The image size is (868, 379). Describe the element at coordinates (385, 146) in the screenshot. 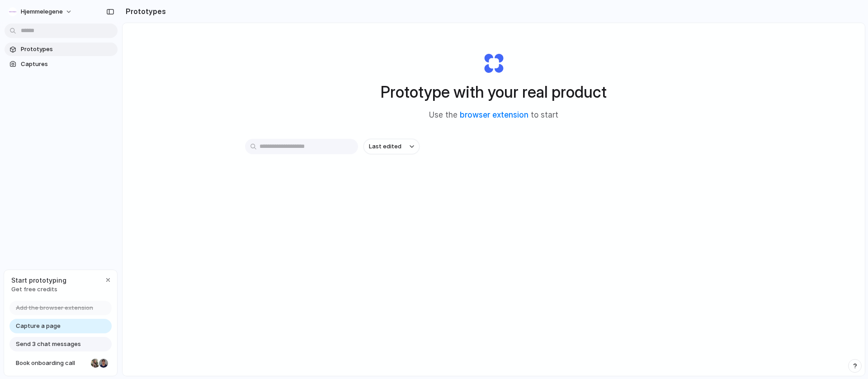

I see `span: Last edited` at that location.